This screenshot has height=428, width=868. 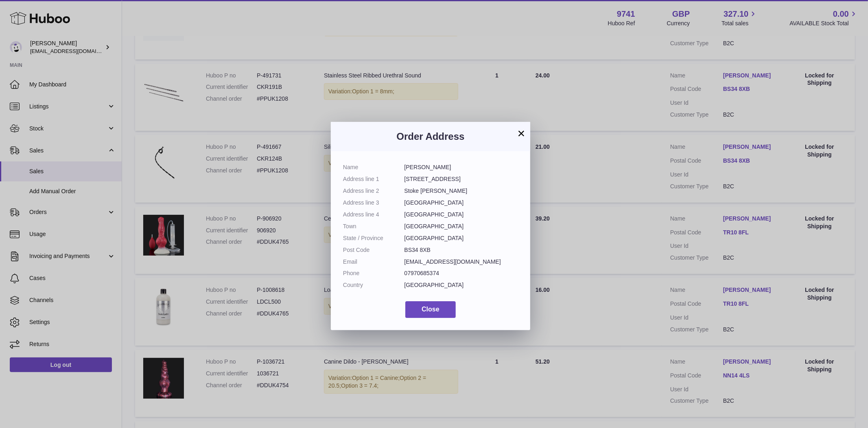 I want to click on dt: Address line 3, so click(x=373, y=202).